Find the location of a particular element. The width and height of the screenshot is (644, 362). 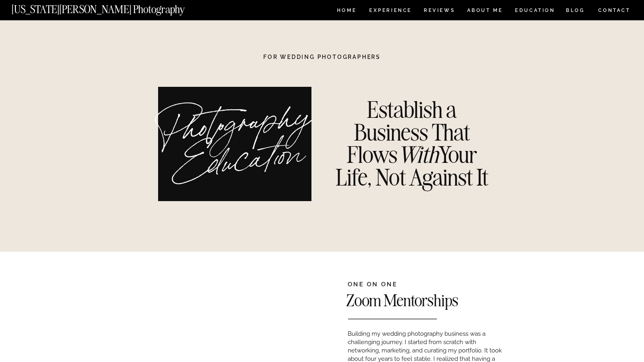

nav: EDUCATION is located at coordinates (535, 11).